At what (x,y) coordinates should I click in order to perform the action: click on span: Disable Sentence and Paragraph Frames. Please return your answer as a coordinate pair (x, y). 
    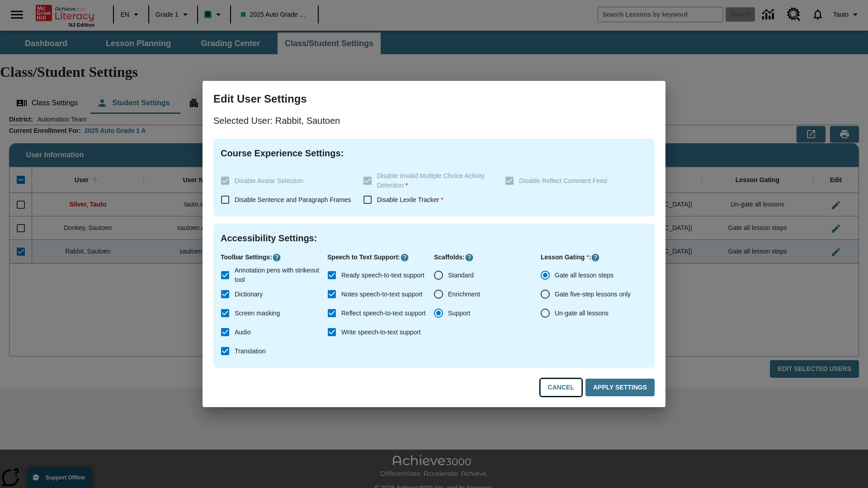
    Looking at the image, I should click on (293, 200).